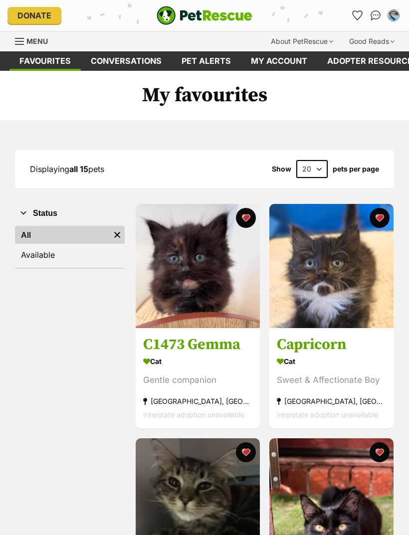  What do you see at coordinates (393, 15) in the screenshot?
I see `img: Nicole Powell profile pic` at bounding box center [393, 15].